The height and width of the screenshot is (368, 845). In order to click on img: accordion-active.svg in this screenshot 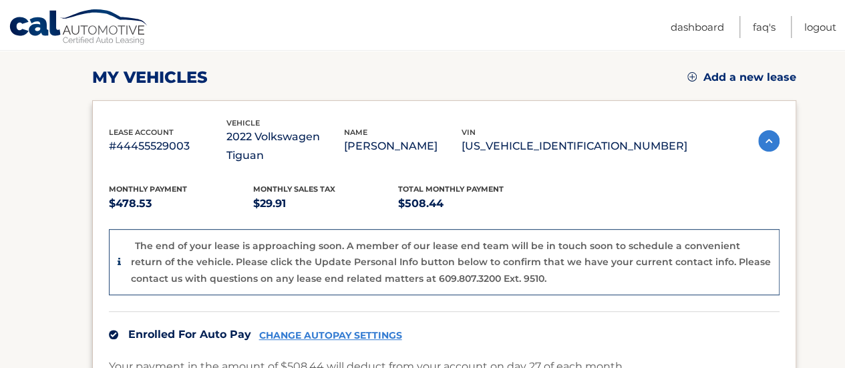, I will do `click(769, 141)`.